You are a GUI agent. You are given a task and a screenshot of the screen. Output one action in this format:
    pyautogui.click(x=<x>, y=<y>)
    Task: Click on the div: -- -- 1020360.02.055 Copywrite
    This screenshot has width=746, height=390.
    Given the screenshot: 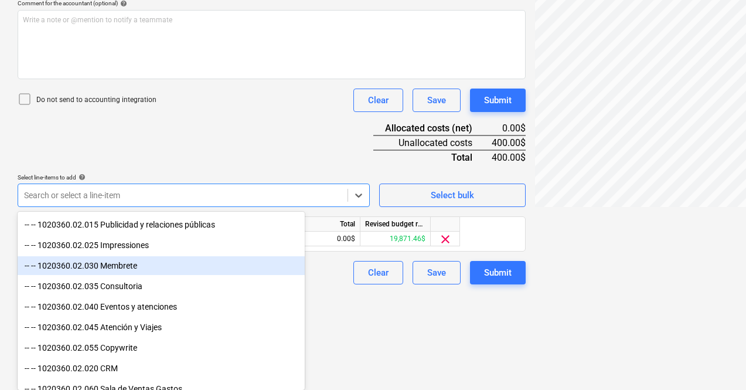 What is the action you would take?
    pyautogui.click(x=161, y=348)
    